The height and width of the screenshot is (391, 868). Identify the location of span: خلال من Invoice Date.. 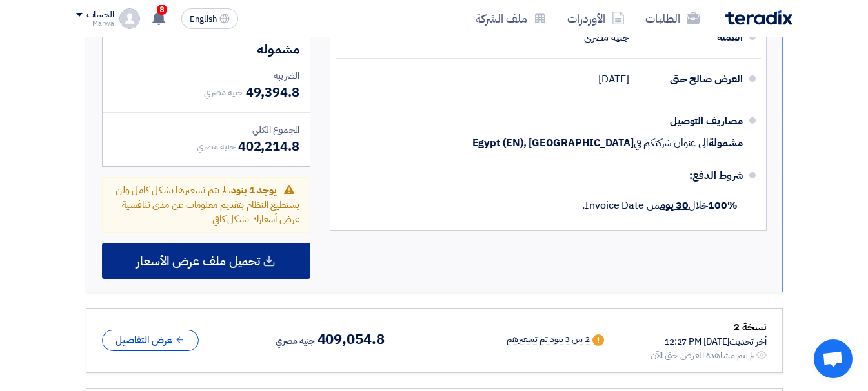
(659, 206).